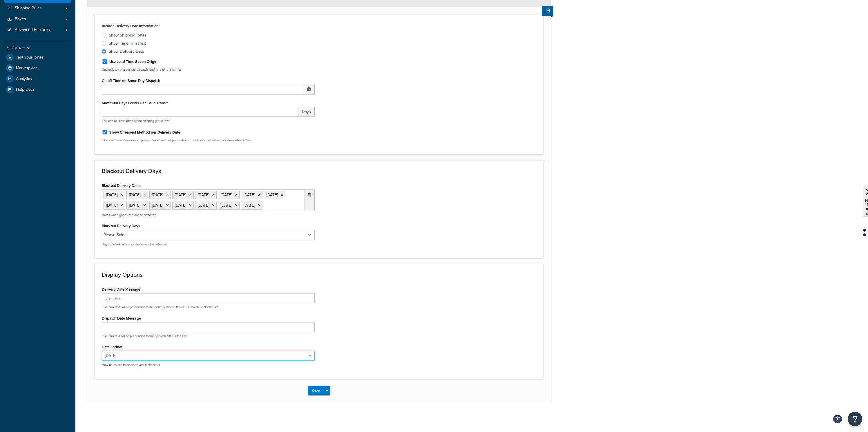 Image resolution: width=868 pixels, height=432 pixels. I want to click on span: Advanced Features, so click(32, 30).